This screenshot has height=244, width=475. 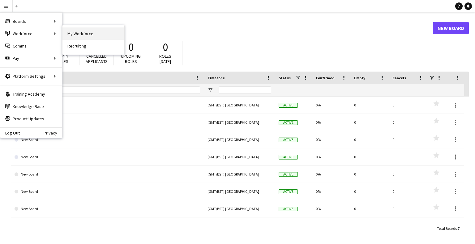 I want to click on a: Recruiting, so click(x=93, y=46).